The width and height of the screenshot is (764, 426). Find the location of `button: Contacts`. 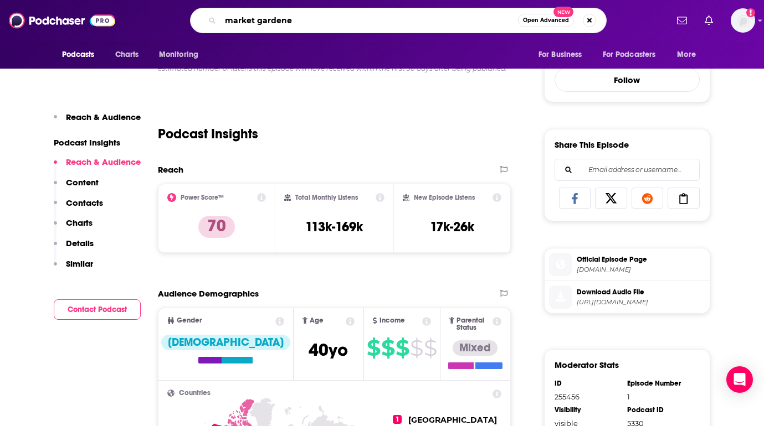

button: Contacts is located at coordinates (78, 208).